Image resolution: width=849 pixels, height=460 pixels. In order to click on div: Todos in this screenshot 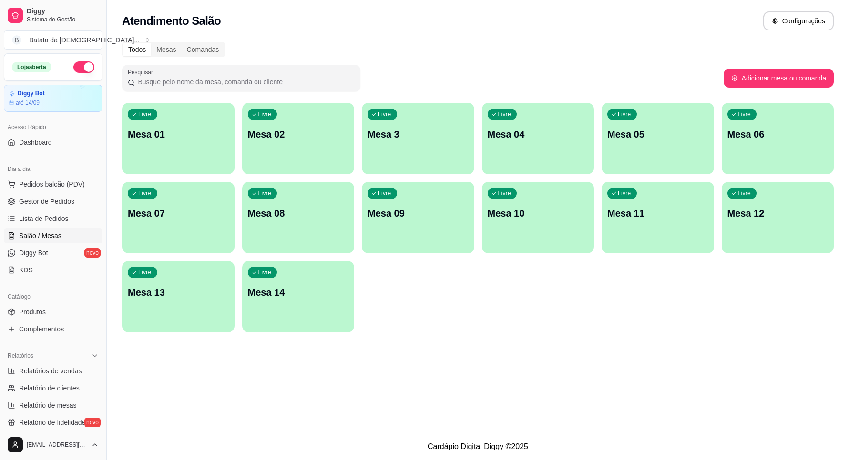, I will do `click(137, 50)`.